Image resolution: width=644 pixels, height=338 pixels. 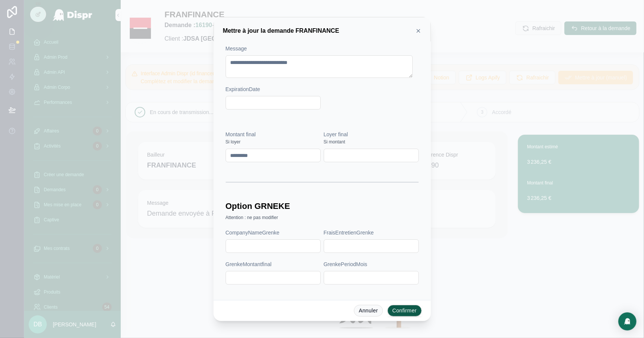 I want to click on h1: Option GRNEKE, so click(x=257, y=207).